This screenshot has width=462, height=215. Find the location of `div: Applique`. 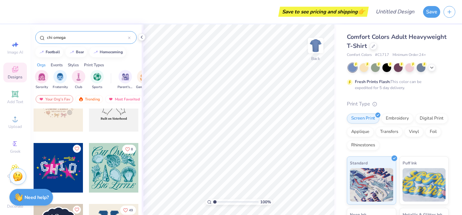

div: Applique is located at coordinates (360, 132).